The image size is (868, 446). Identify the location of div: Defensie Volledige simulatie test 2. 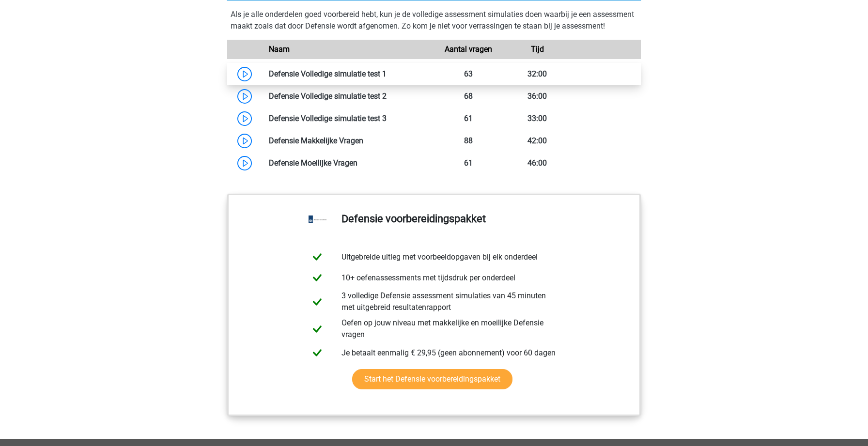
(347, 97).